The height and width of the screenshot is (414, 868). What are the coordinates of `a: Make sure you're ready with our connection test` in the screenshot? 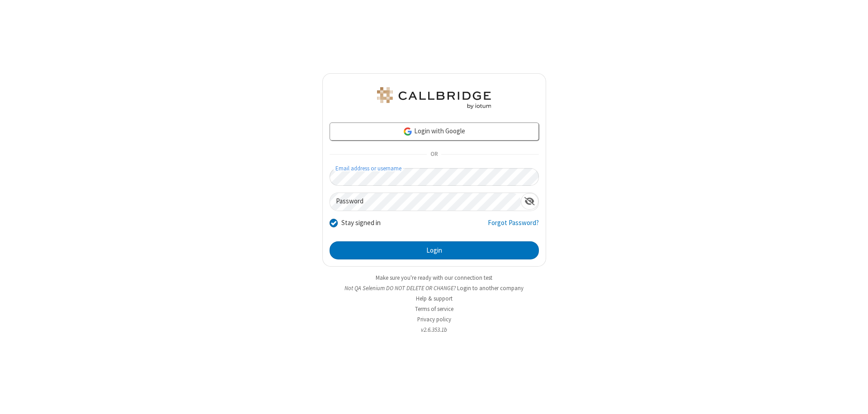 It's located at (434, 278).